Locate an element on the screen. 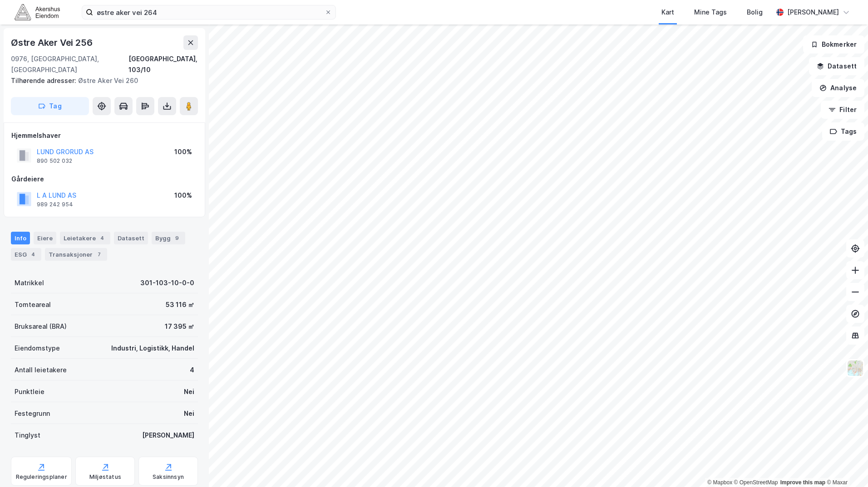 This screenshot has height=487, width=868. span: Tilhørende adresser: is located at coordinates (45, 80).